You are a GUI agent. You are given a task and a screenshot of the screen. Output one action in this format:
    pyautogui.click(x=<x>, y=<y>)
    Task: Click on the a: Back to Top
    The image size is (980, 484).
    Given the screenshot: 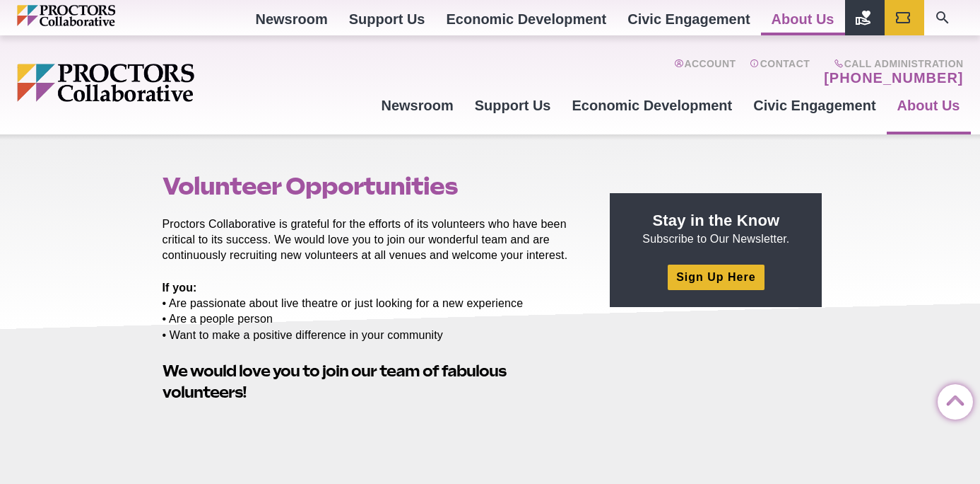 What is the action you would take?
    pyautogui.click(x=952, y=399)
    